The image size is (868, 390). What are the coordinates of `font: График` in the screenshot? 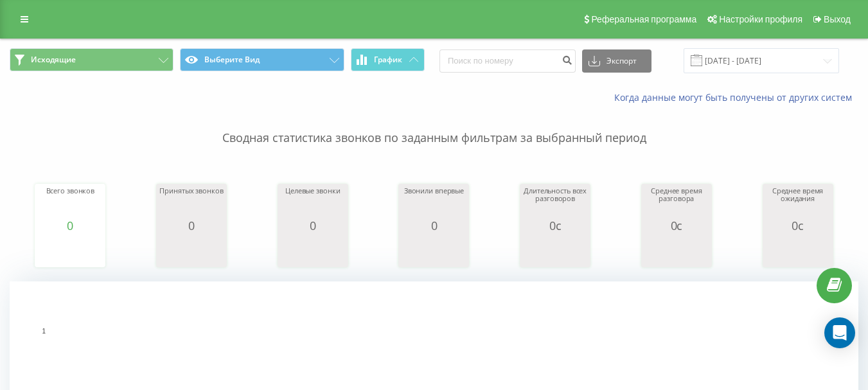 It's located at (388, 59).